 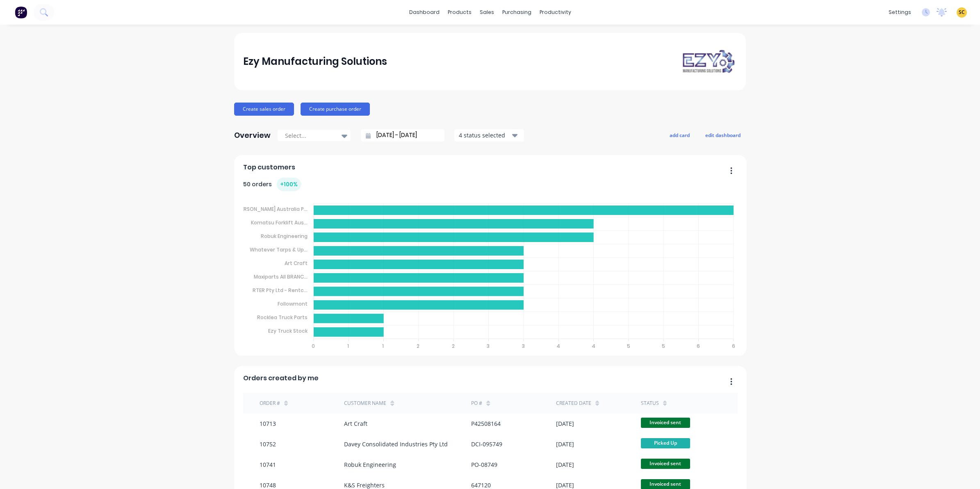 I want to click on div: 10713, so click(x=268, y=423).